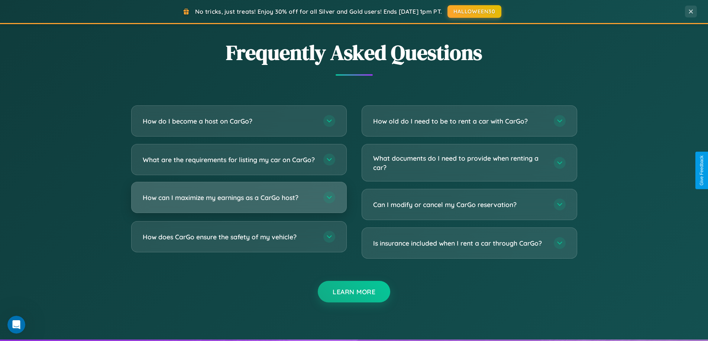 The width and height of the screenshot is (708, 341). Describe the element at coordinates (460, 121) in the screenshot. I see `h3: How old do I need to be to rent a car with CarGo?` at that location.